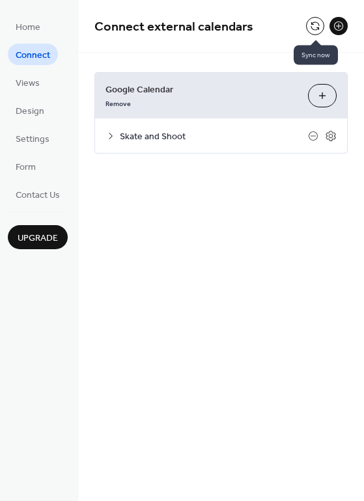 Image resolution: width=364 pixels, height=501 pixels. What do you see at coordinates (33, 55) in the screenshot?
I see `span: Connect` at bounding box center [33, 55].